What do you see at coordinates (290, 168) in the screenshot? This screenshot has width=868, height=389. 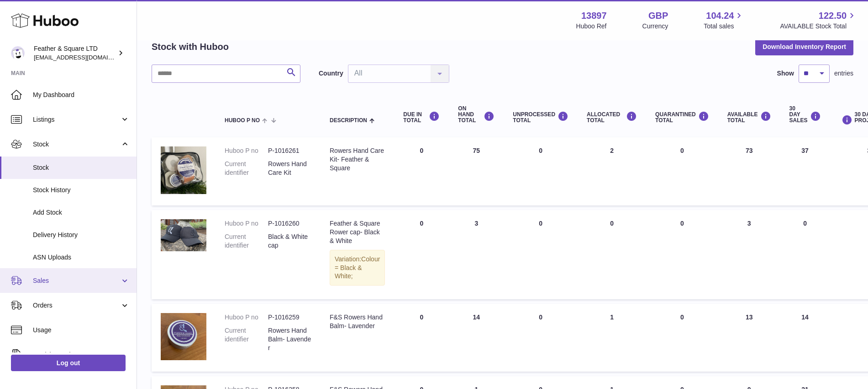 I see `dd: Rowers Hand Care Kit` at bounding box center [290, 168].